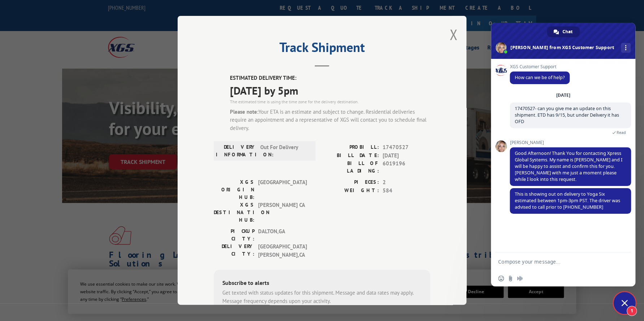 The image size is (644, 321). What do you see at coordinates (624, 303) in the screenshot?
I see `div: Close chat` at bounding box center [624, 303].